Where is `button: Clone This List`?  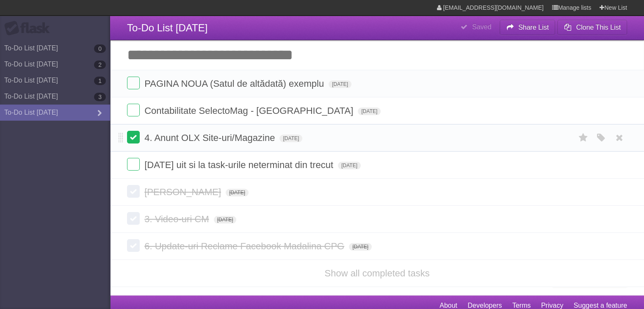 button: Clone This List is located at coordinates (592, 28).